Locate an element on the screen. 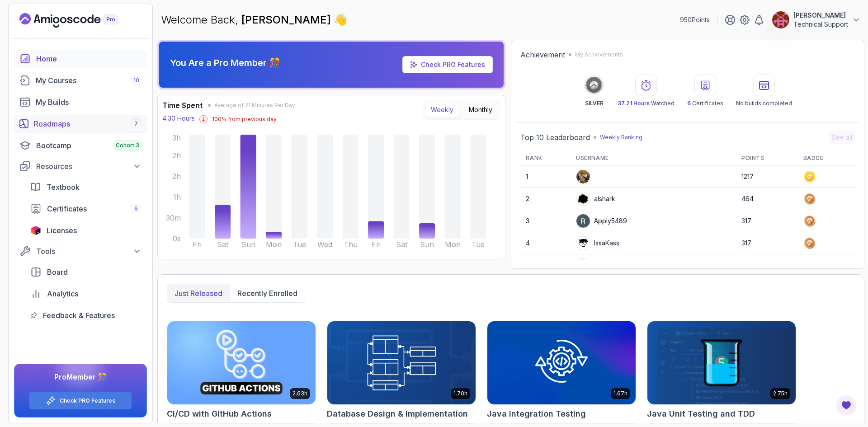 This screenshot has height=427, width=868. td: 1217 is located at coordinates (766, 177).